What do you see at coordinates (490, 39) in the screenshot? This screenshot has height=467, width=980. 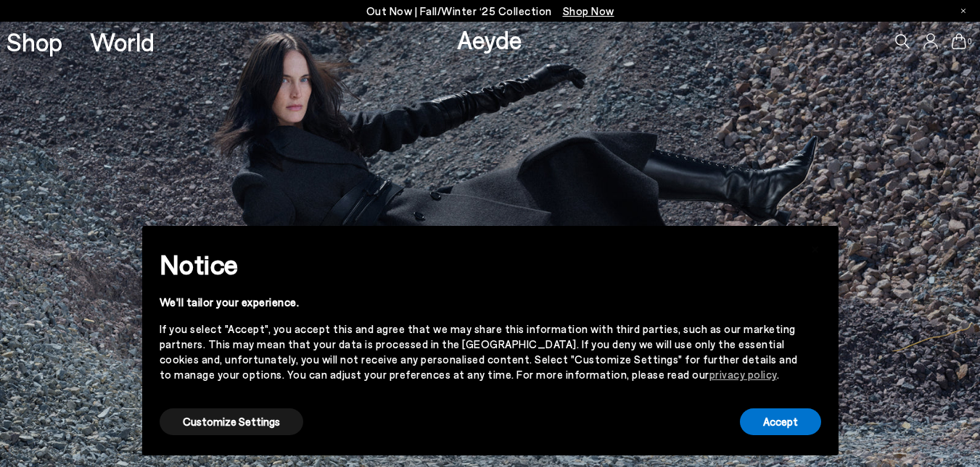 I see `a: Aeyde` at bounding box center [490, 39].